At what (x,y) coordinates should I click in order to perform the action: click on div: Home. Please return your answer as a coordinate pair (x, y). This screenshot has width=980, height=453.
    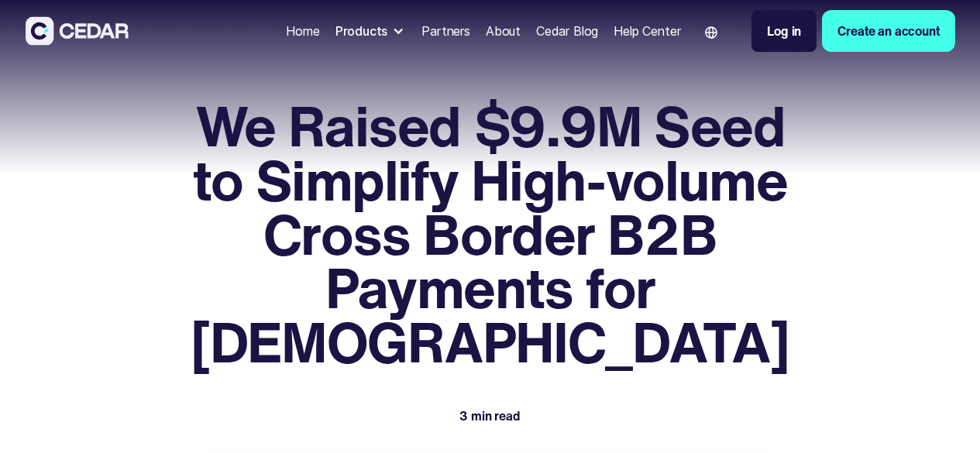
    Looking at the image, I should click on (302, 31).